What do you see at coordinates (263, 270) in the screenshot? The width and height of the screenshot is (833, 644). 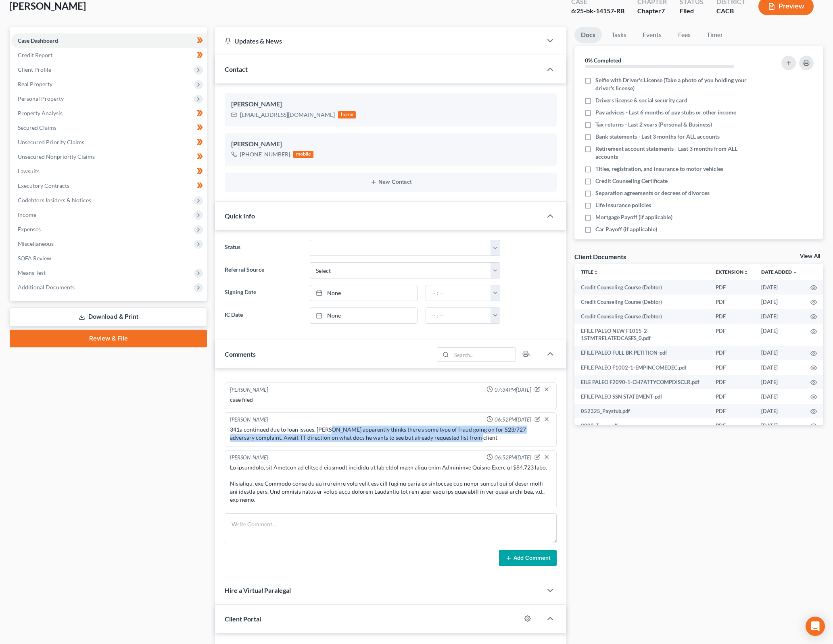 I see `label: Referral Source` at bounding box center [263, 270].